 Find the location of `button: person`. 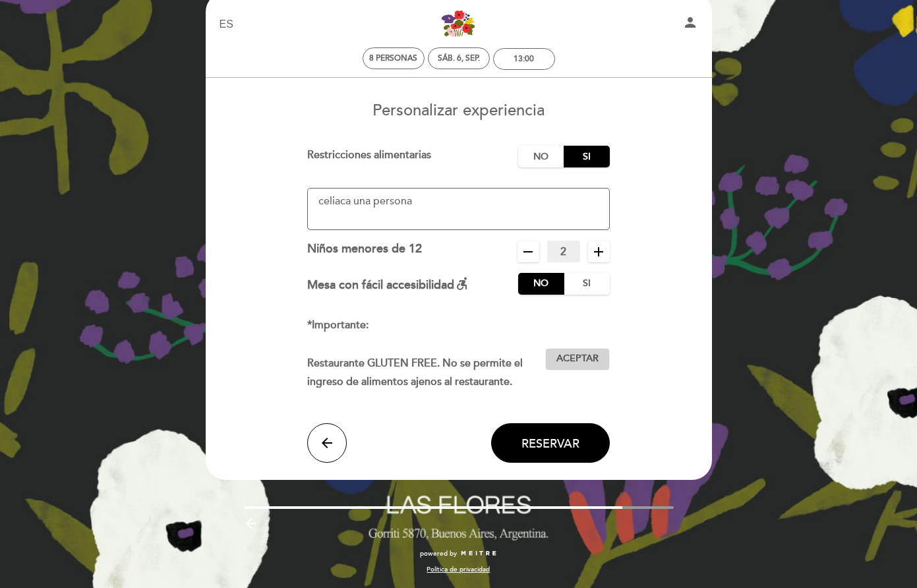

button: person is located at coordinates (691, 24).